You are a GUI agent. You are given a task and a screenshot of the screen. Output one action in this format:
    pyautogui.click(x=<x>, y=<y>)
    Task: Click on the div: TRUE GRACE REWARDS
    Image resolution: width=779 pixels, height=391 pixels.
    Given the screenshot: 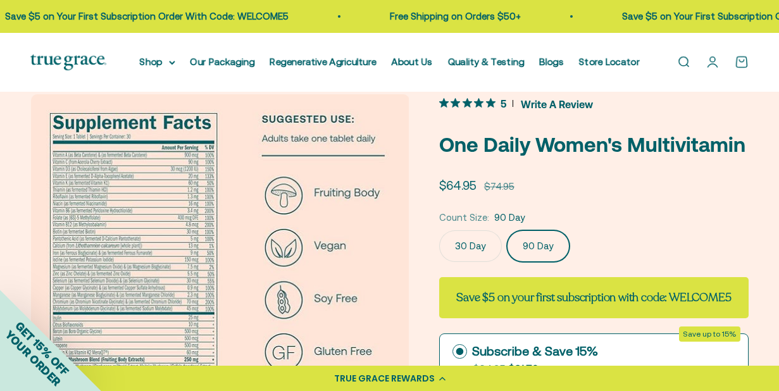 What is the action you would take?
    pyautogui.click(x=384, y=378)
    